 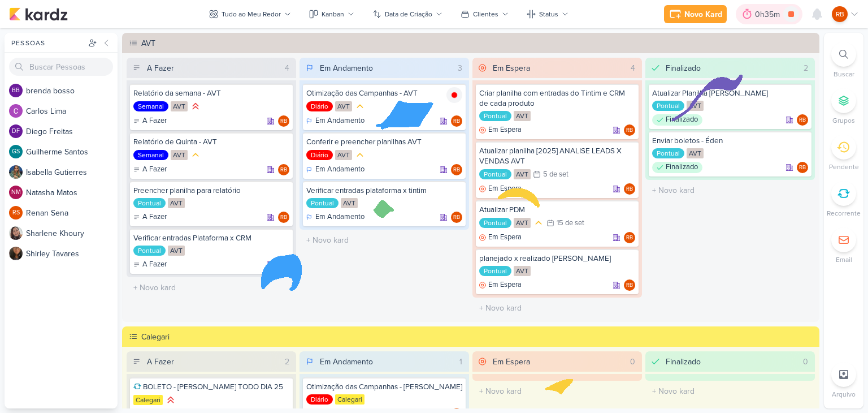 I want to click on div: Conferir e preencher planilhas AVT, so click(x=384, y=142).